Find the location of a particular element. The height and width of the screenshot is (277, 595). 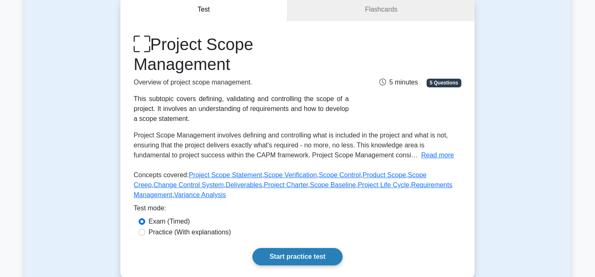

a: Project Scope Statement is located at coordinates (225, 175).